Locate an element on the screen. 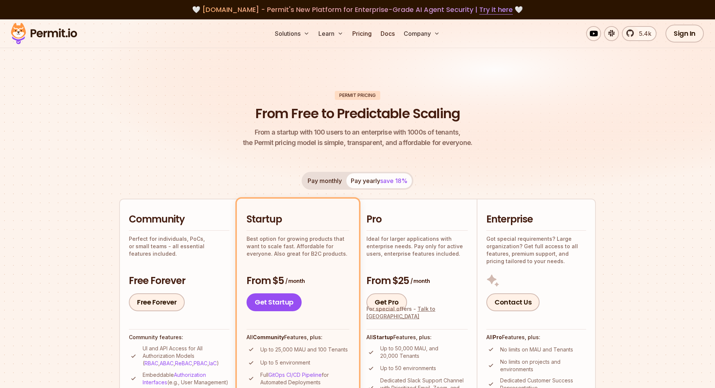  strong: Startup is located at coordinates (383, 337).